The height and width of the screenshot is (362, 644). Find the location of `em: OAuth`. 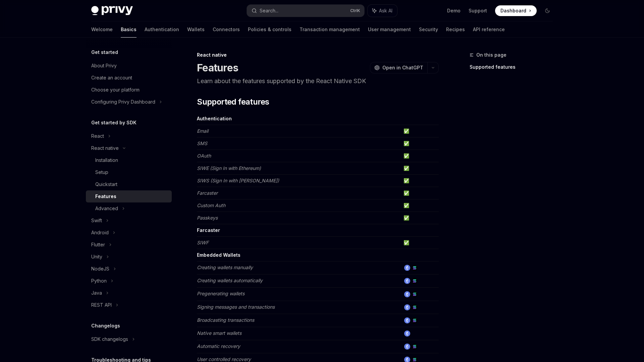

em: OAuth is located at coordinates (204, 155).